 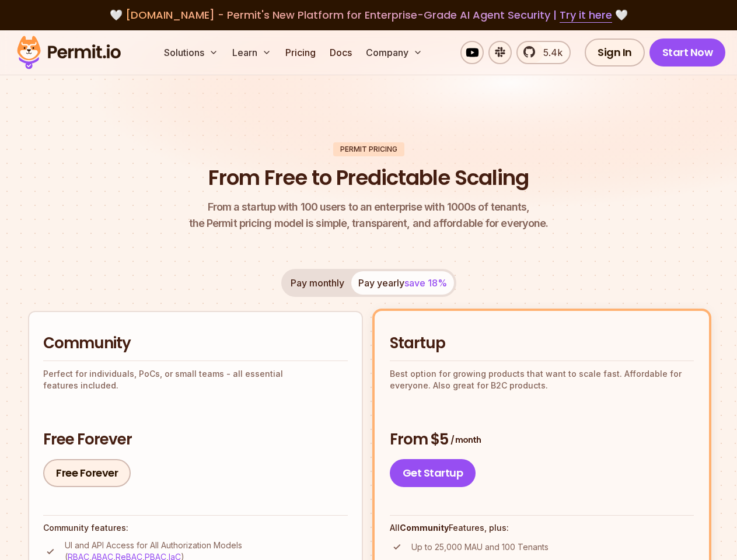 What do you see at coordinates (542, 343) in the screenshot?
I see `h2: Startup` at bounding box center [542, 343].